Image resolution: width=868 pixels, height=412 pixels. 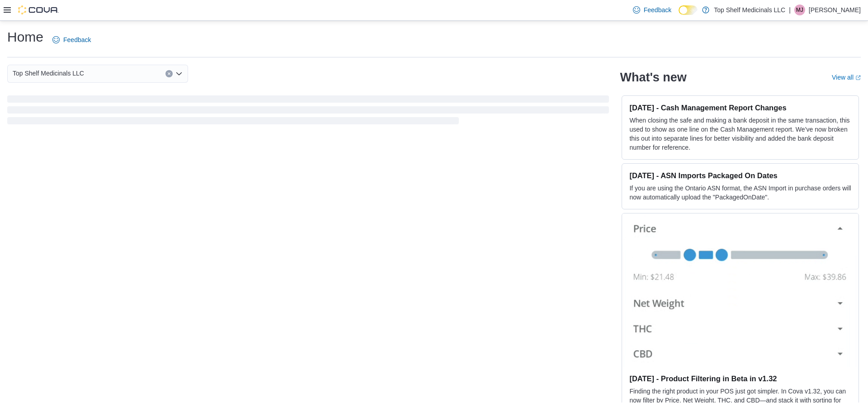 I want to click on div: Melisa Johnson, so click(x=800, y=10).